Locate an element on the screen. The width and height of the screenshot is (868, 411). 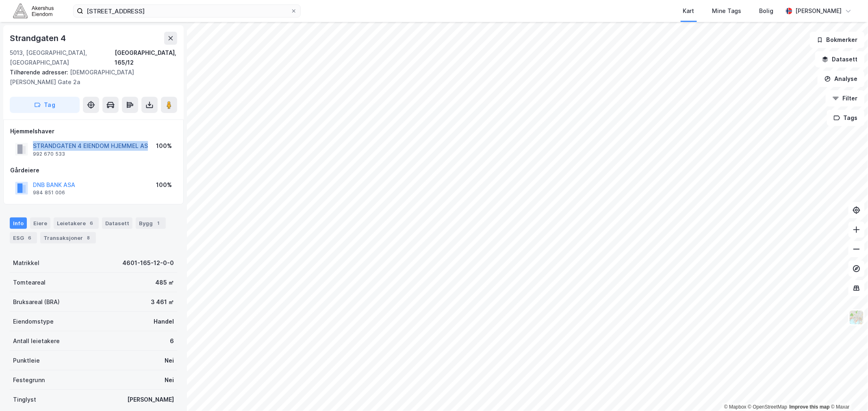
div: Handel is located at coordinates (163, 322).